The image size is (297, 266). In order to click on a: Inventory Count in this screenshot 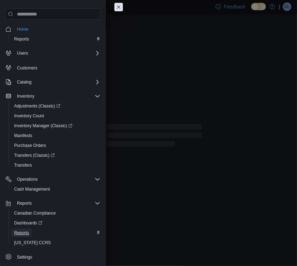, I will do `click(29, 116)`.